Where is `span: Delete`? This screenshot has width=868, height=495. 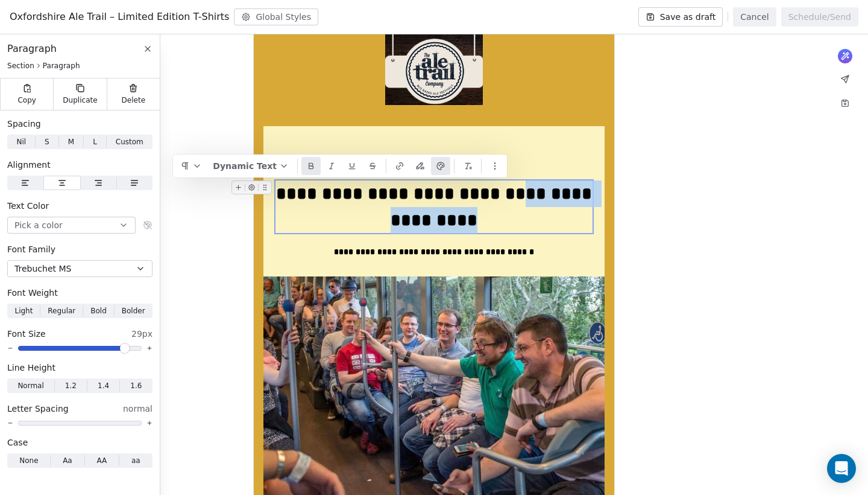
span: Delete is located at coordinates (134, 100).